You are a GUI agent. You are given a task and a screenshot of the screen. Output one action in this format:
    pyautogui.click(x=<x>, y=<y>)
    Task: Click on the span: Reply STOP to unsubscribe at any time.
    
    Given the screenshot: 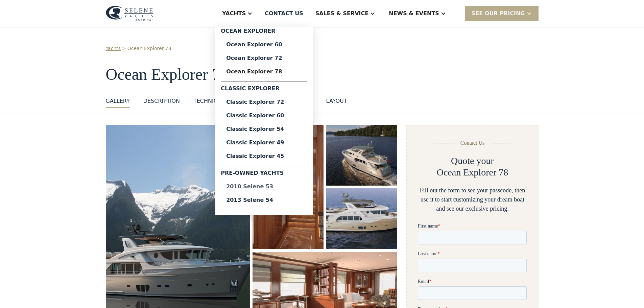 What is the action you would take?
    pyautogui.click(x=53, y=280)
    